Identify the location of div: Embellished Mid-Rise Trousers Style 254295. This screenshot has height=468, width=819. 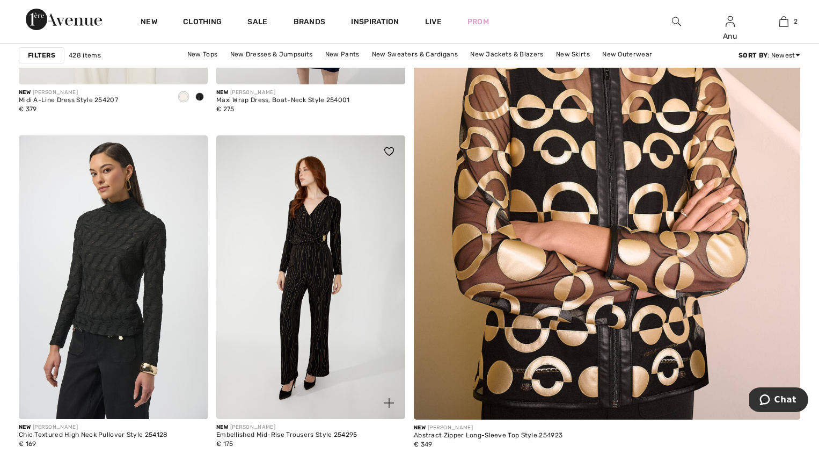
(287, 435).